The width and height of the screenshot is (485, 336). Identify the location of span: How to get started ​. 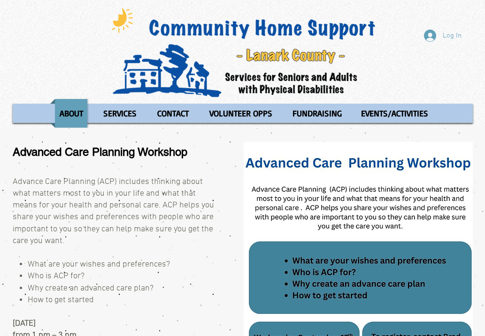
(61, 300).